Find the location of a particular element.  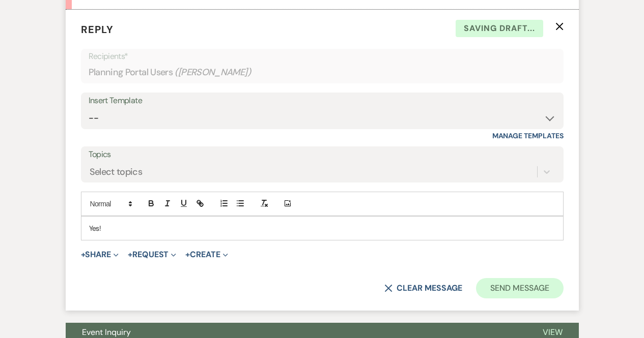

button: Send Message is located at coordinates (519, 289).